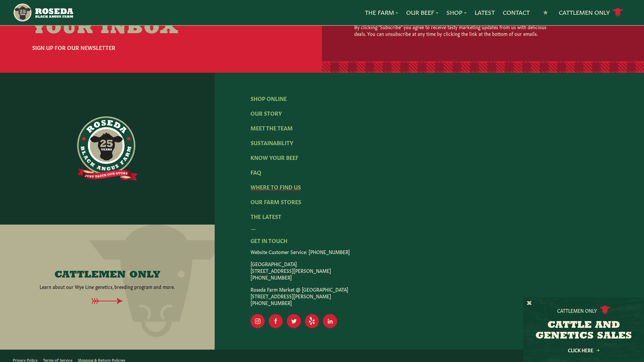  I want to click on a: Click Here, so click(583, 350).